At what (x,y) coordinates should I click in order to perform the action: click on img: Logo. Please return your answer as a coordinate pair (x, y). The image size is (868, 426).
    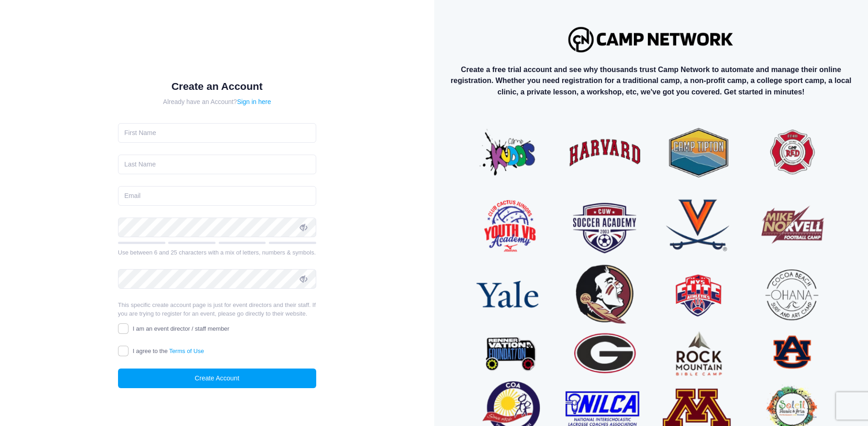
    Looking at the image, I should click on (651, 39).